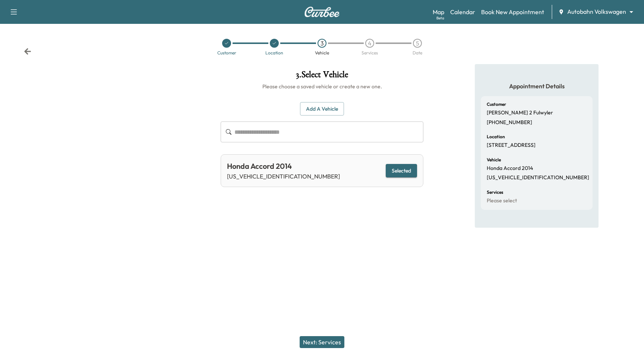 This screenshot has height=357, width=644. Describe the element at coordinates (495, 192) in the screenshot. I see `h6: Services` at that location.